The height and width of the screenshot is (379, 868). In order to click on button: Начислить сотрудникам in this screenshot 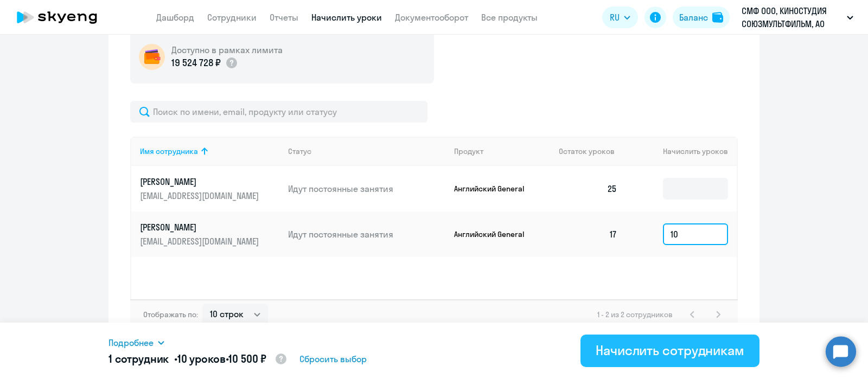, I will do `click(670, 350)`.